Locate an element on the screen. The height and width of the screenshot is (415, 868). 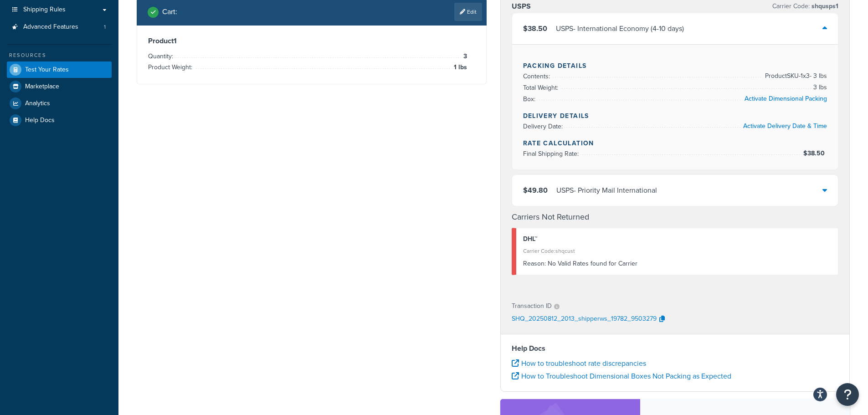
button: Open Resource Center is located at coordinates (848, 395).